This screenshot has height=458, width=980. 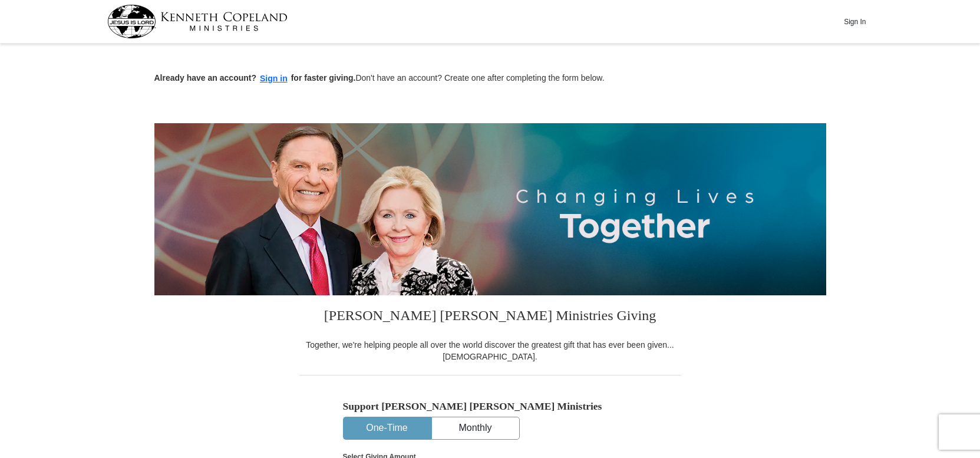 What do you see at coordinates (273, 78) in the screenshot?
I see `button: Sign in` at bounding box center [273, 78].